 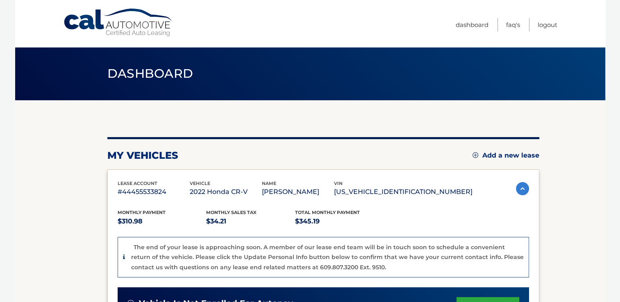 I want to click on p: #44455533824, so click(x=154, y=192).